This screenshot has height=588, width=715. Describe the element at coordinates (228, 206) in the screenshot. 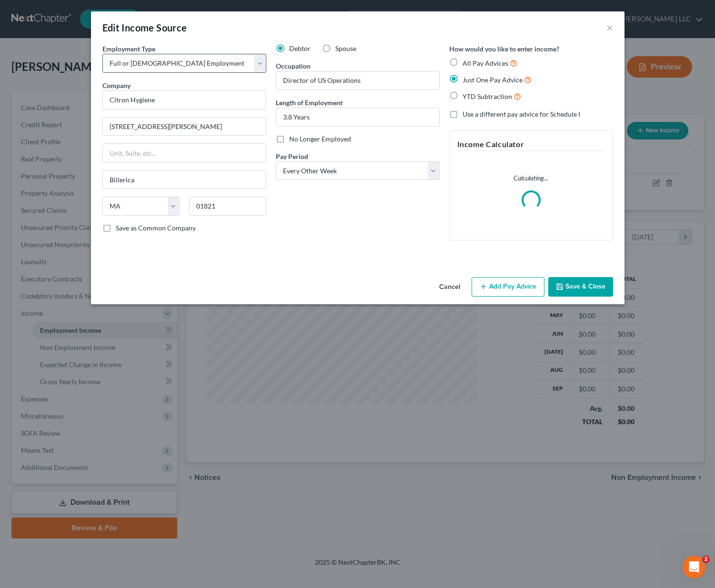

I see `input: Enter zip...` at that location.